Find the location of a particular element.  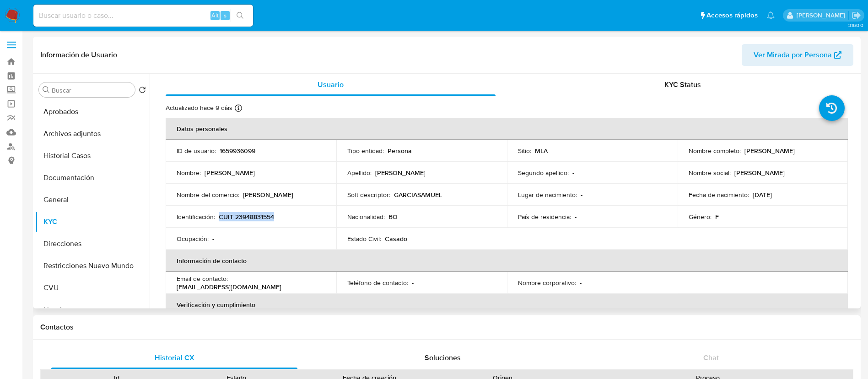

button: Volver al orden por defecto is located at coordinates (142, 91).